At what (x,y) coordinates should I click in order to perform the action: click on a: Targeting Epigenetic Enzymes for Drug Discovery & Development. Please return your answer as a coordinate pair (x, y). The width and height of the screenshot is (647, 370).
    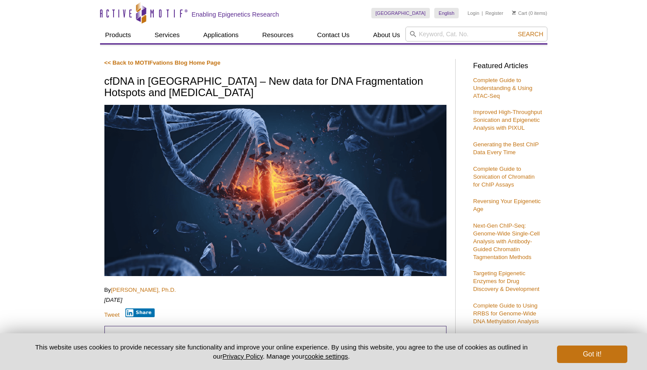
    Looking at the image, I should click on (506, 281).